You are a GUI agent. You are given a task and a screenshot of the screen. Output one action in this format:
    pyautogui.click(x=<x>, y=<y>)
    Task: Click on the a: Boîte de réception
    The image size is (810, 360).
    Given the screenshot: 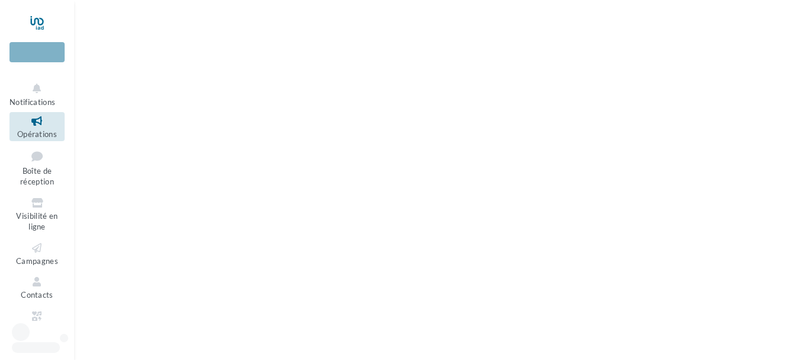 What is the action you would take?
    pyautogui.click(x=37, y=167)
    